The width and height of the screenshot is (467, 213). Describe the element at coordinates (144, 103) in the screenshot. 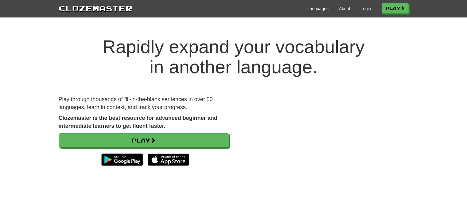

I see `p: Play through thousands of fill-in-the-blank sentences in over 50 languages, learn in context, and...` at that location.